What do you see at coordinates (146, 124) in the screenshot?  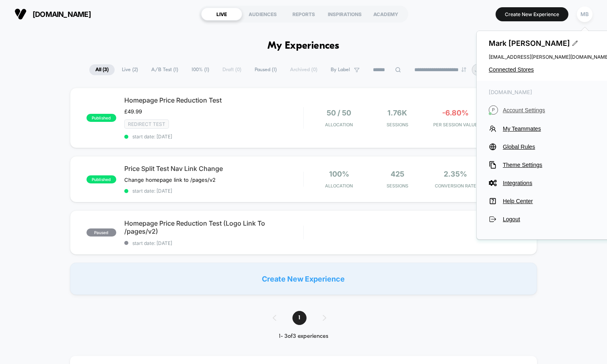 I see `span: Redirect Test` at bounding box center [146, 124].